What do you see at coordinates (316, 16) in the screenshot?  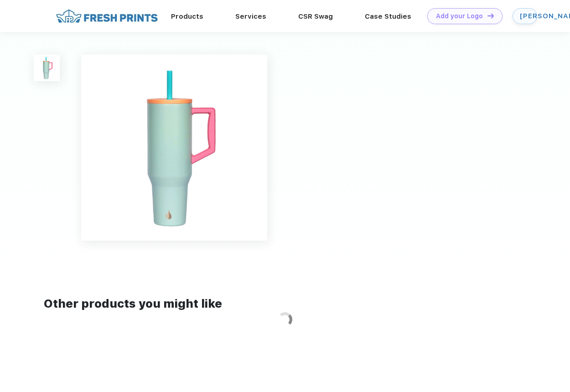 I see `a: CSR Swag` at bounding box center [316, 16].